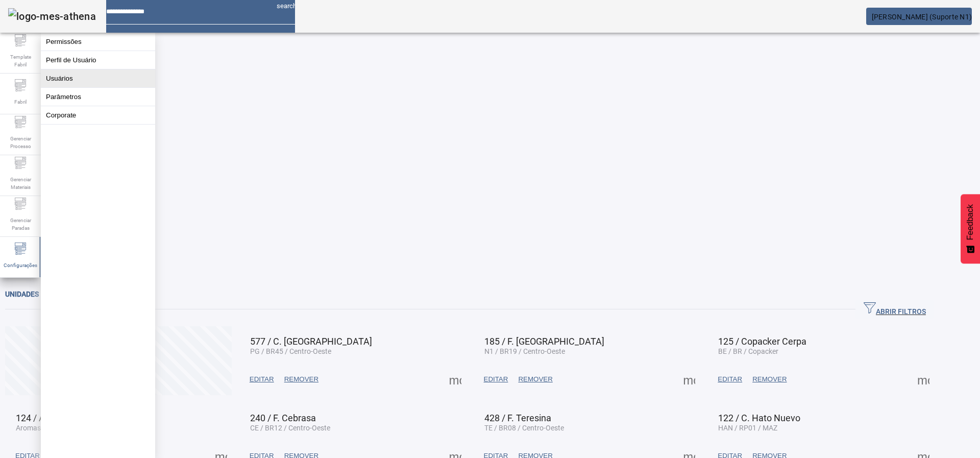  Describe the element at coordinates (98, 60) in the screenshot. I see `button: Perfil de Usuário` at that location.